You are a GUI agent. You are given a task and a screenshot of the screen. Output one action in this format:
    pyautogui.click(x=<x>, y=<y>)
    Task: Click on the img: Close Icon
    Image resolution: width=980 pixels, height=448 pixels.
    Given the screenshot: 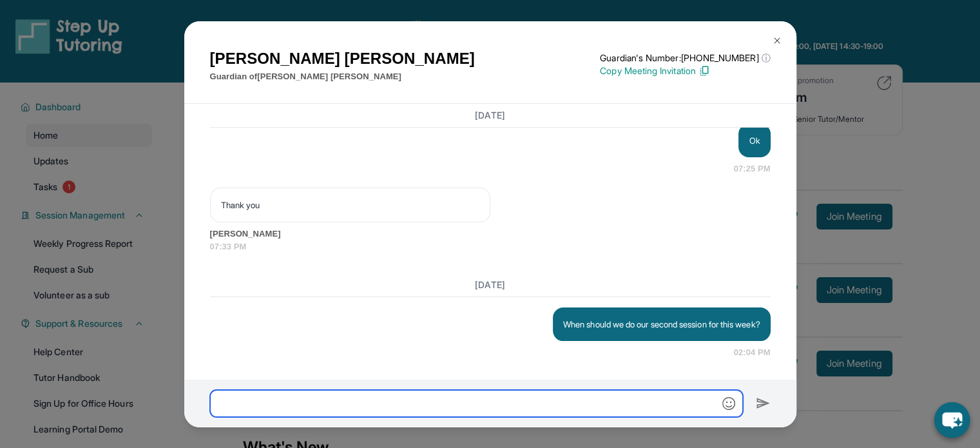 What is the action you would take?
    pyautogui.click(x=777, y=40)
    